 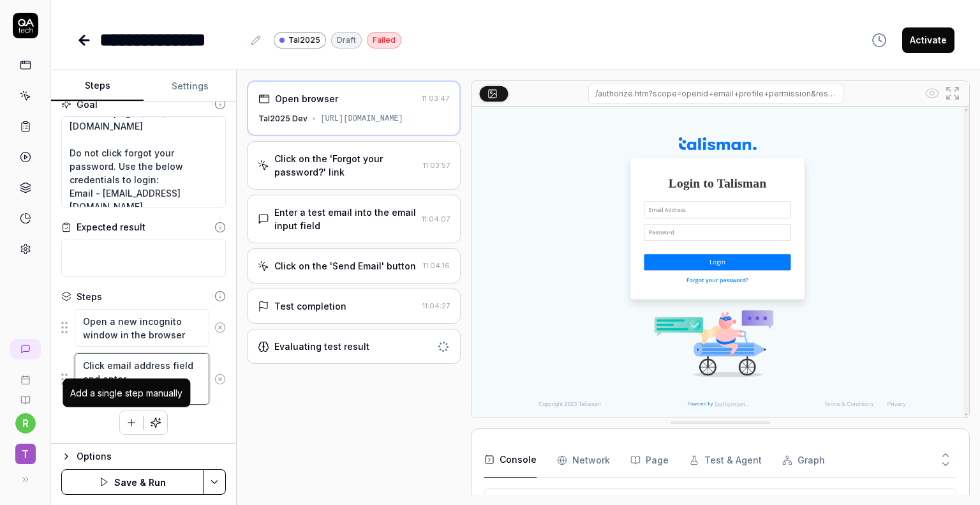 I want to click on time: 11:04:16, so click(x=436, y=266).